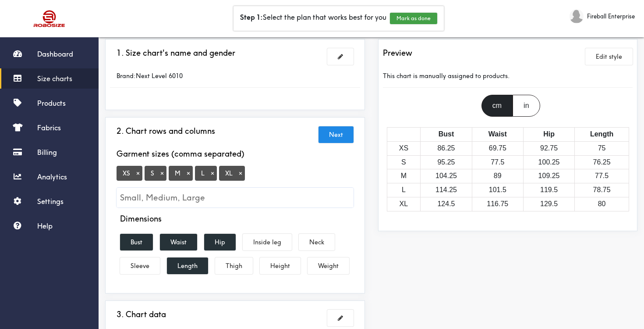  What do you see at coordinates (336, 134) in the screenshot?
I see `button: Next` at bounding box center [336, 134].